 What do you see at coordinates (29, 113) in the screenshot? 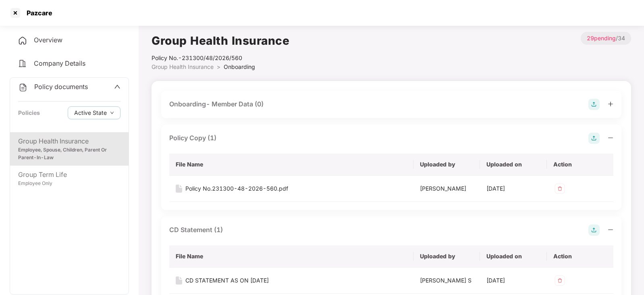
I see `div: Policies` at bounding box center [29, 113].